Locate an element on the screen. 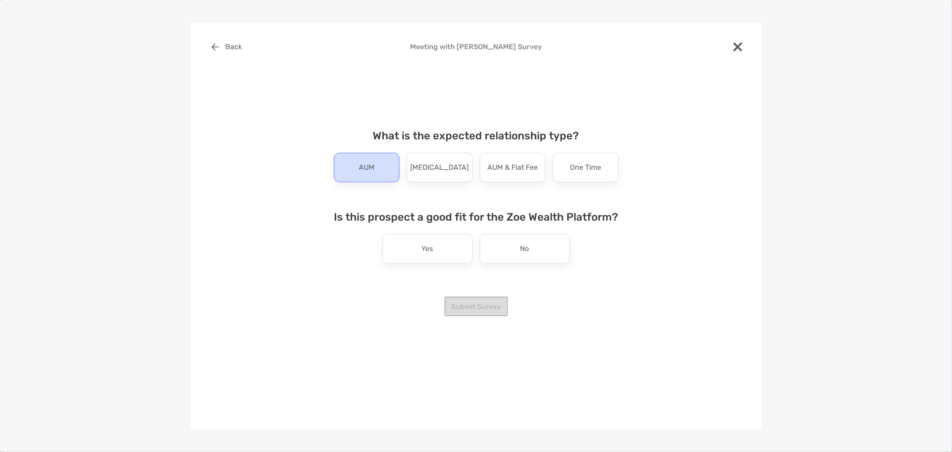 Image resolution: width=952 pixels, height=452 pixels. p: No is located at coordinates (525, 249).